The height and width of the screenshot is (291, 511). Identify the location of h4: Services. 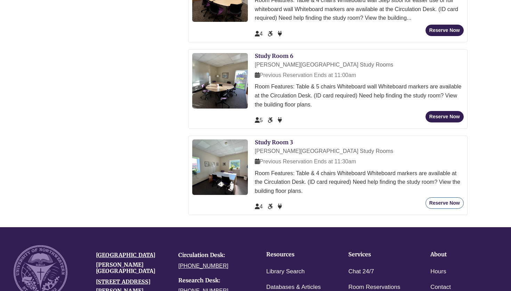
(378, 255).